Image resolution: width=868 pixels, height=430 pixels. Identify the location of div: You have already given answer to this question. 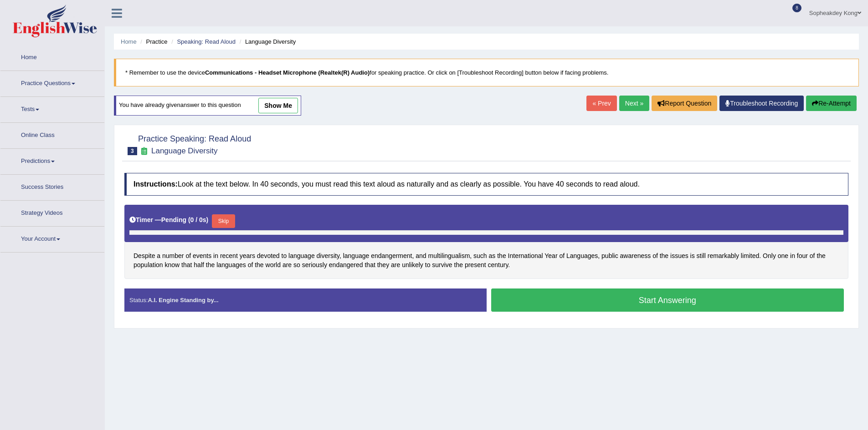
(207, 106).